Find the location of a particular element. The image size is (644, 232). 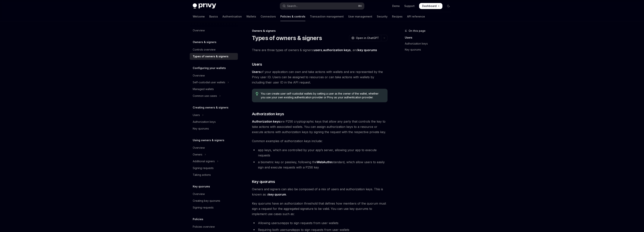

a: Demo is located at coordinates (396, 6).